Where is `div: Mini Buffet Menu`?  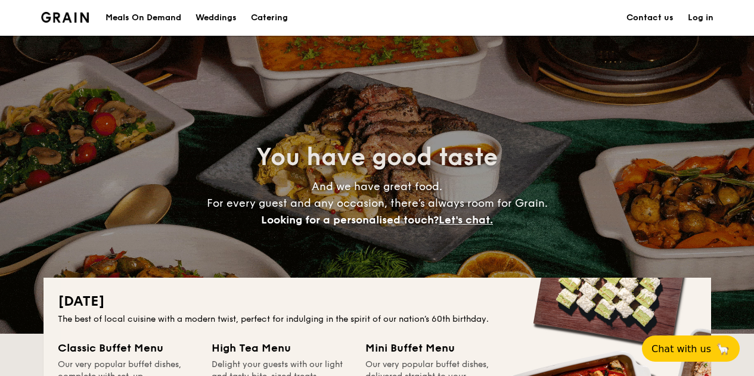
div: Mini Buffet Menu is located at coordinates (435, 348).